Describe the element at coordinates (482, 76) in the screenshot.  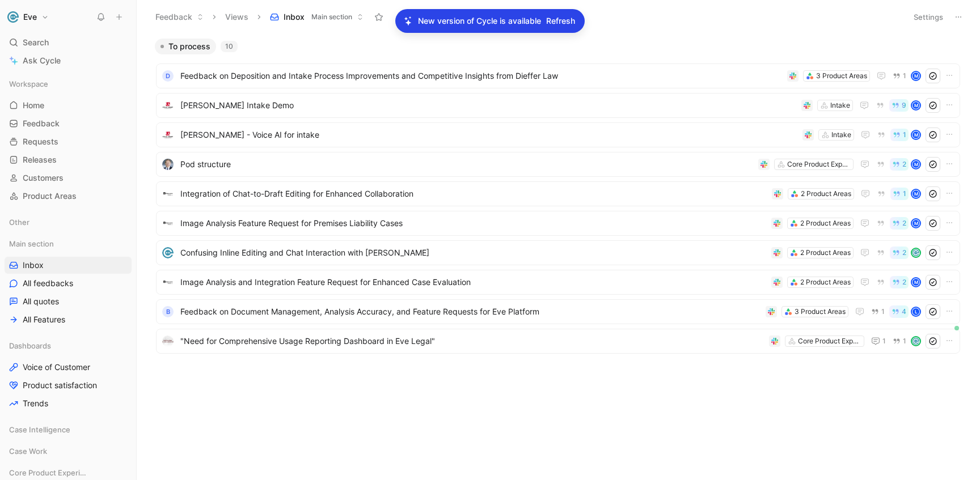
I see `span: Feedback on Deposition and Intake Process Improvements and Competitive Insights from Dieffer Law` at that location.